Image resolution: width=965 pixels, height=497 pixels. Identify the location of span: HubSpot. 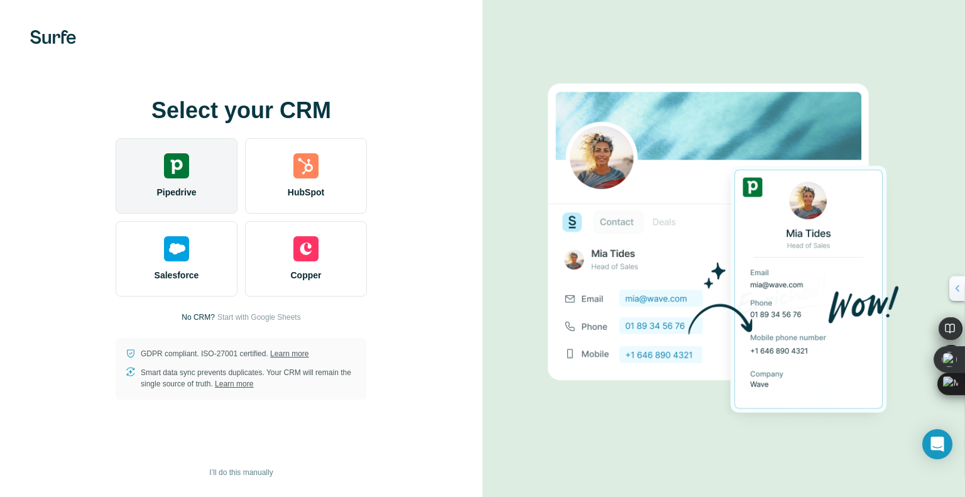
(306, 192).